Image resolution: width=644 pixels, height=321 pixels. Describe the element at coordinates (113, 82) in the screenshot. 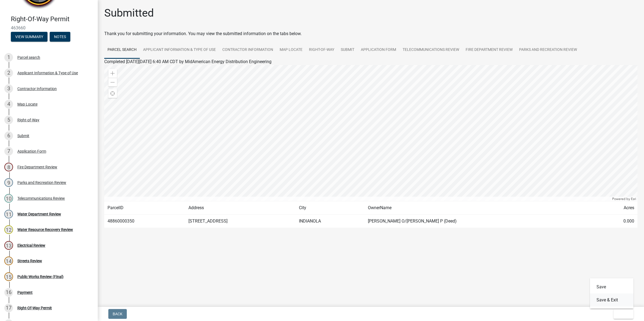

I see `div: Zoom out` at that location.